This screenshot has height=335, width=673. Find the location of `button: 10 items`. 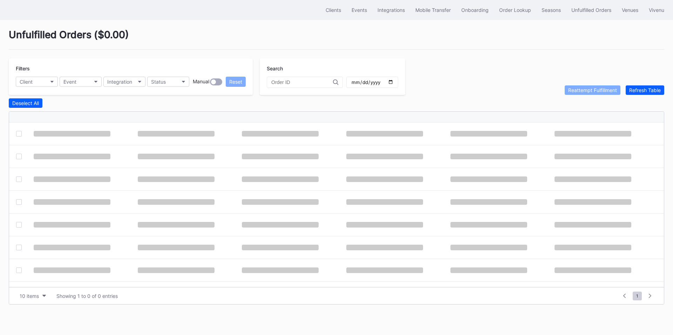

button: 10 items is located at coordinates (33, 296).